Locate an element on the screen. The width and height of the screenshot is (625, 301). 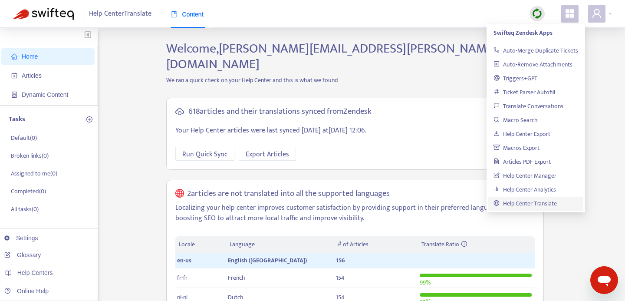
p: All tasks ( 0 ) is located at coordinates (25, 209).